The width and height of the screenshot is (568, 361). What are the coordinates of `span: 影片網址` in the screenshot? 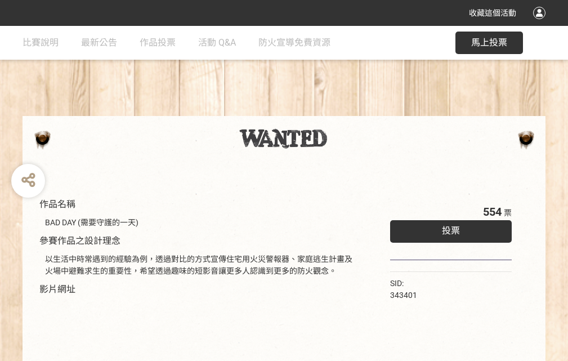 It's located at (57, 289).